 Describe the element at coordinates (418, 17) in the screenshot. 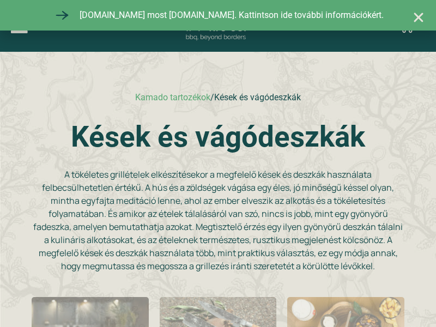

I see `a: Close` at that location.